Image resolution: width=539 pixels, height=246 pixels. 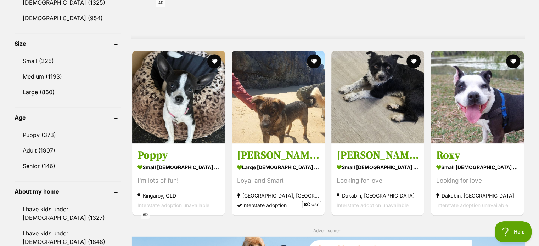 I want to click on h3: Roxy, so click(x=477, y=156).